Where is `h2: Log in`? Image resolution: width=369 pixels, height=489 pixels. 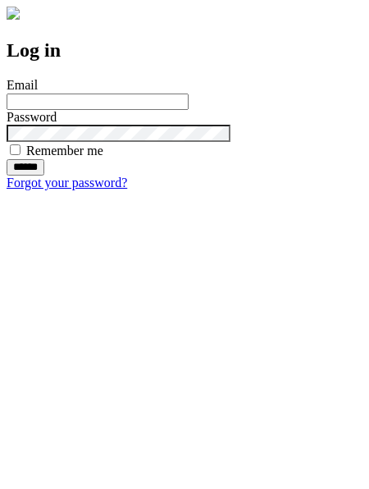
h2: Log in is located at coordinates (185, 50).